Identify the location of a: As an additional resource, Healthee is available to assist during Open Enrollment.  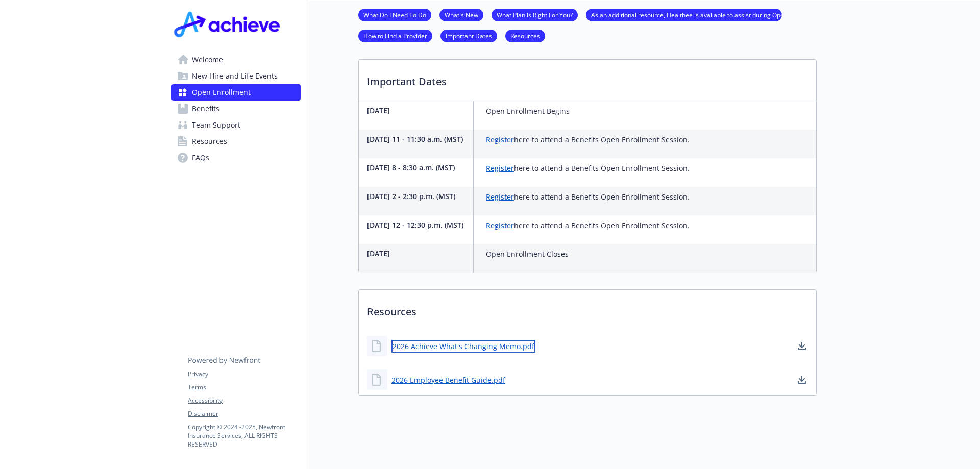
(684, 15).